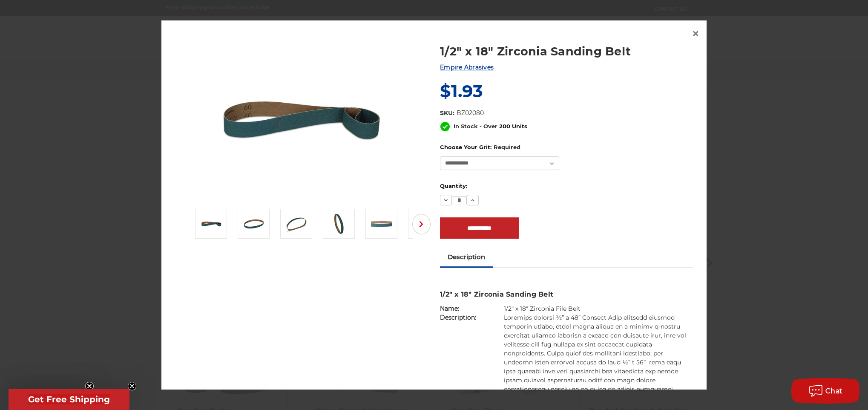 The width and height of the screenshot is (868, 410). Describe the element at coordinates (488, 126) in the screenshot. I see `span: - Over` at that location.